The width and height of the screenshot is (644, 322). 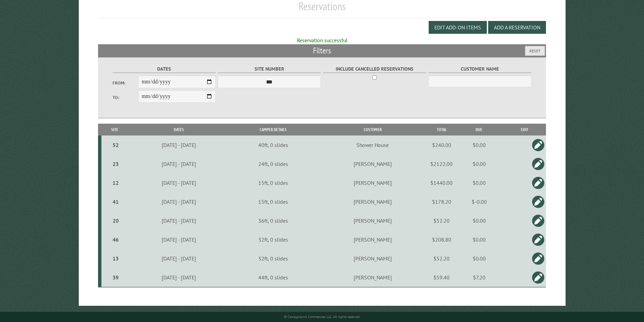 I want to click on th: Edit, so click(x=525, y=129).